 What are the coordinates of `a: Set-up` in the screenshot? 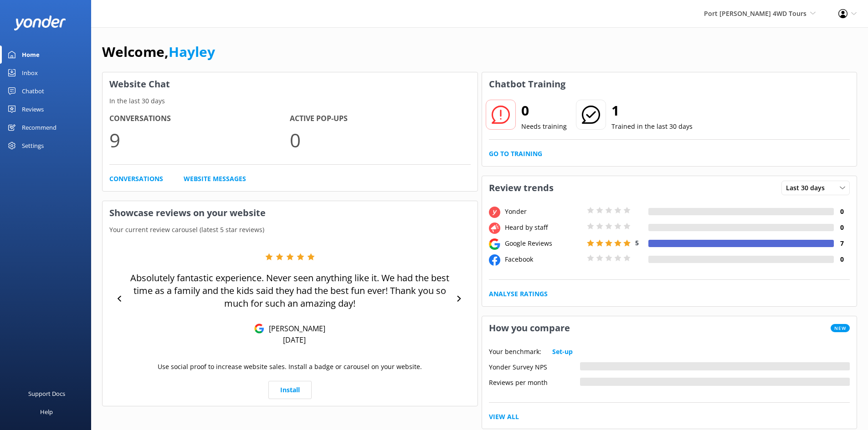 It's located at (562, 352).